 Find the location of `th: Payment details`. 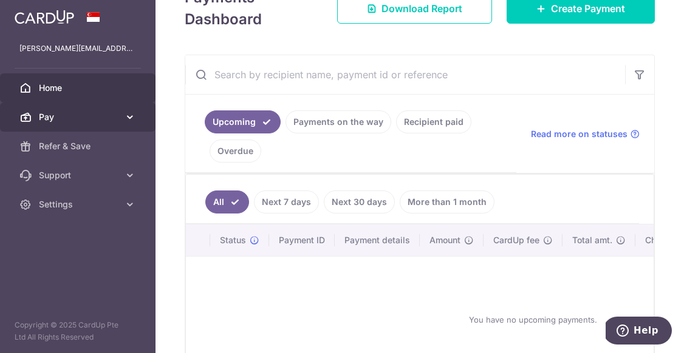

th: Payment details is located at coordinates (377, 240).